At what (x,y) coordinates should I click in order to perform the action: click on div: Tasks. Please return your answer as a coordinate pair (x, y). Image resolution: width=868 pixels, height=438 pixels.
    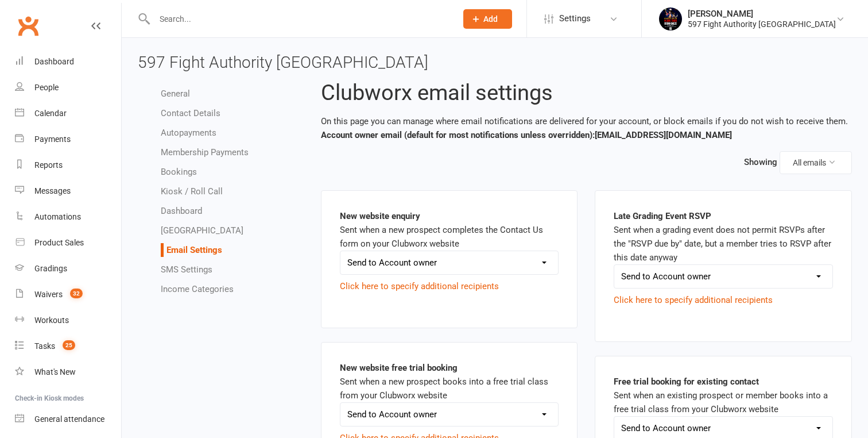
    Looking at the image, I should click on (45, 346).